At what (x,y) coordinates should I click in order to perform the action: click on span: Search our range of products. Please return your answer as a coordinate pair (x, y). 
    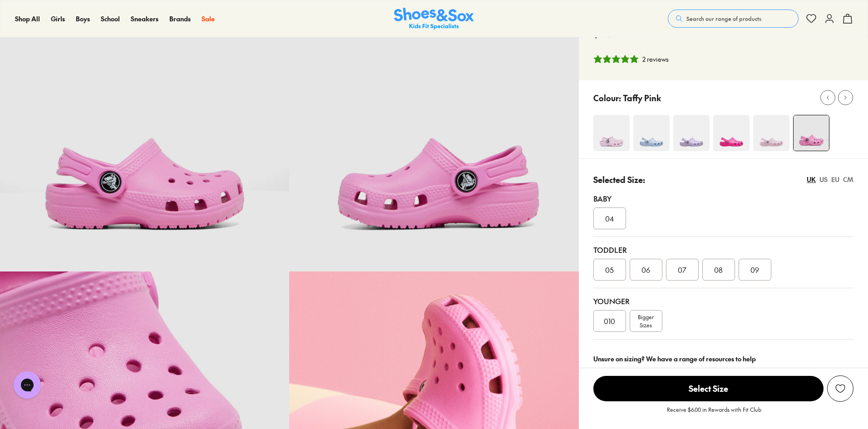
    Looking at the image, I should click on (724, 19).